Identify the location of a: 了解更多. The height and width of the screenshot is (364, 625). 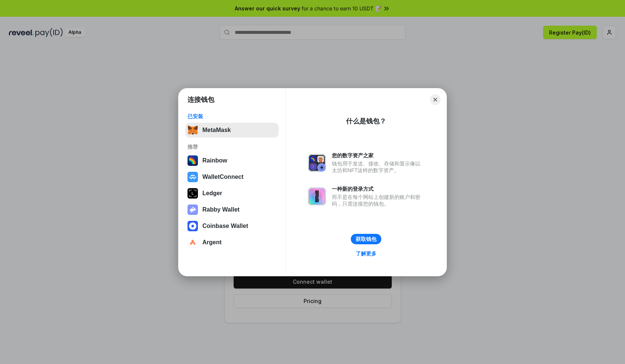
(366, 254).